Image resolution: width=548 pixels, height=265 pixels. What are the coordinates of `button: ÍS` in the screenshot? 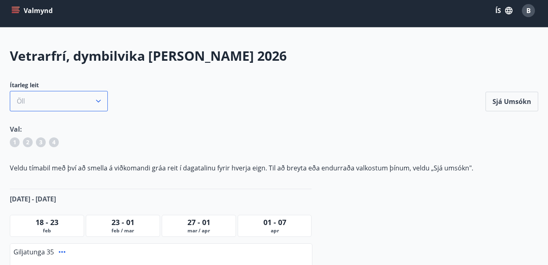 It's located at (504, 11).